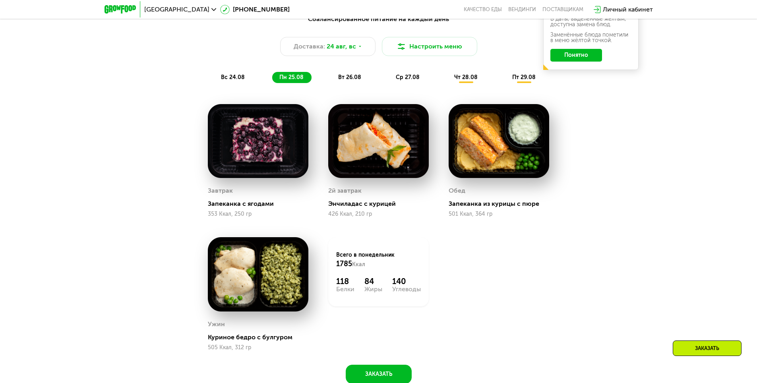  Describe the element at coordinates (373, 289) in the screenshot. I see `div: Жиры` at that location.